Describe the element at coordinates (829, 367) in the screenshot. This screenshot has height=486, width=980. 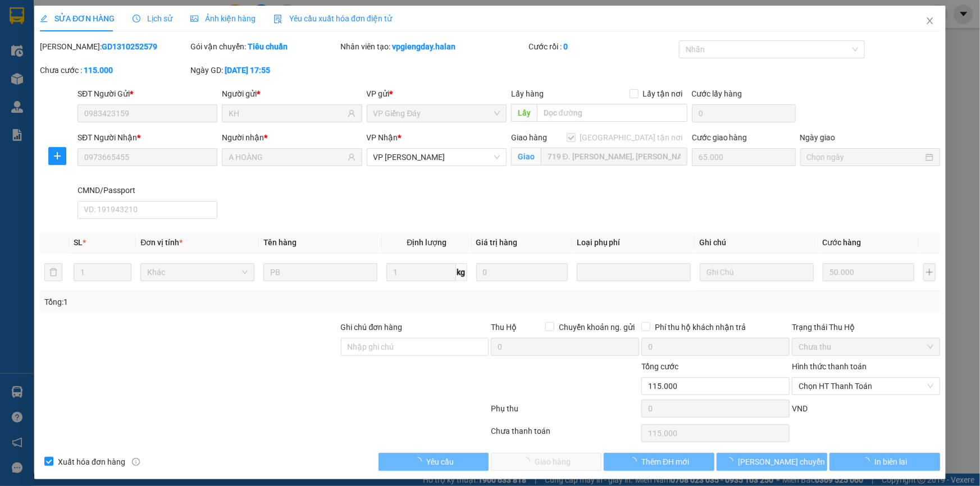
I see `label: Hình thức thanh toán` at that location.